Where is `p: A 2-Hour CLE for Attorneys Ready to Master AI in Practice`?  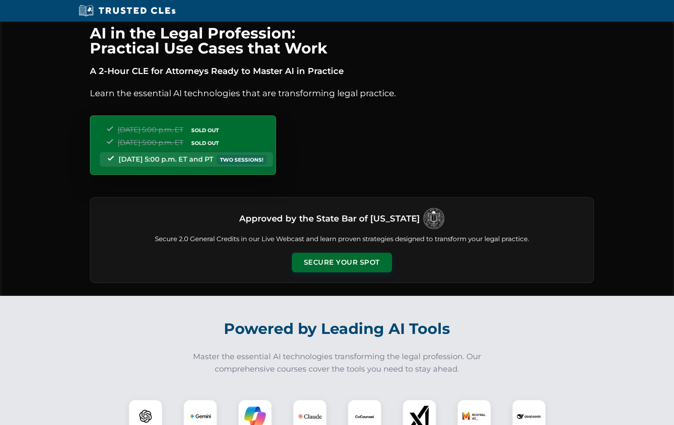
p: A 2-Hour CLE for Attorneys Ready to Master AI in Practice is located at coordinates (342, 71).